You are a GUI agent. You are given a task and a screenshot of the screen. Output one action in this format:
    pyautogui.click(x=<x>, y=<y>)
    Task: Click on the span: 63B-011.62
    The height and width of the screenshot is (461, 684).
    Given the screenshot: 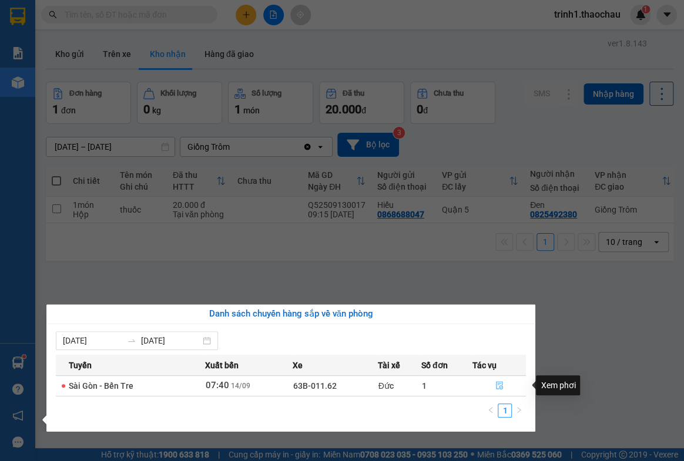 What is the action you would take?
    pyautogui.click(x=315, y=386)
    